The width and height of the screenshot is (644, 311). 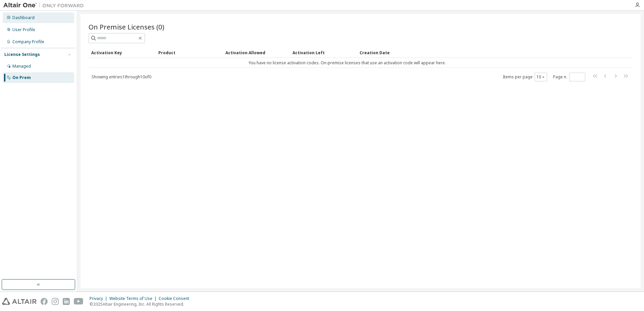 What do you see at coordinates (176, 299) in the screenshot?
I see `div: Cookie Consent` at bounding box center [176, 299].